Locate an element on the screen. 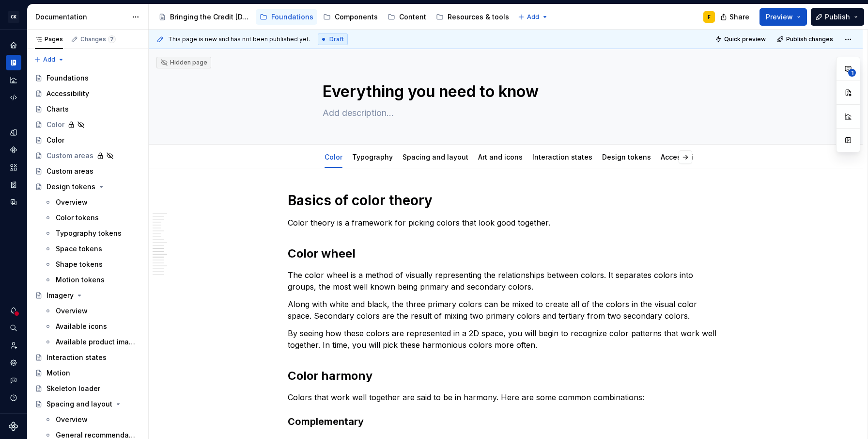  span: Publish is located at coordinates (837, 17).